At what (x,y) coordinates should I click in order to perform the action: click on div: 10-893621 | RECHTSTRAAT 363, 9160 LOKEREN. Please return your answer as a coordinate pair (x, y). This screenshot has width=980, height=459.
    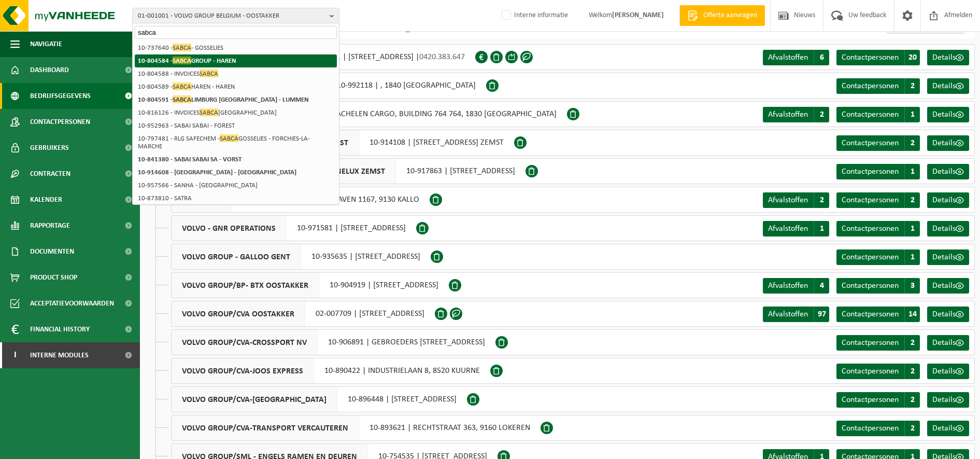
    Looking at the image, I should click on (356, 428).